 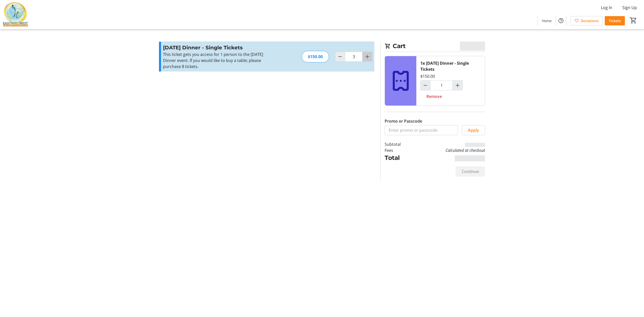 I want to click on span: Apply, so click(x=473, y=130).